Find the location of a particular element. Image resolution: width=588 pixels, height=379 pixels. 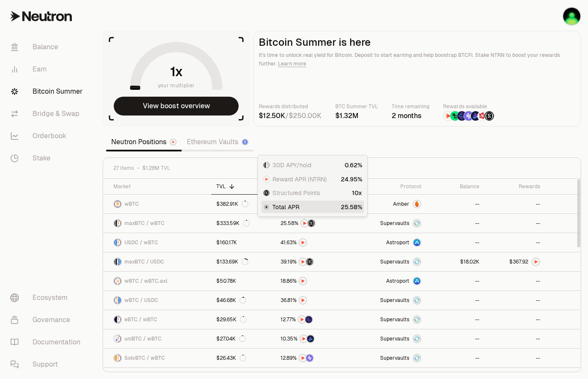

div: $382.91K is located at coordinates (232, 204).